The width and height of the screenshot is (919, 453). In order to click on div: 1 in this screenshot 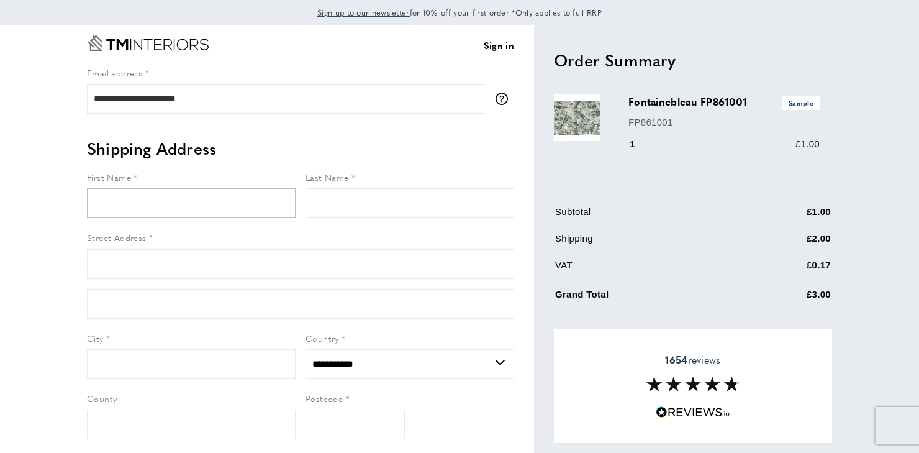, I will do `click(640, 144)`.